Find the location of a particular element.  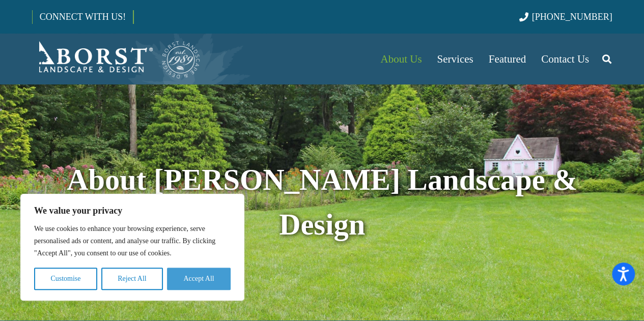

button: Customise is located at coordinates (66, 278).